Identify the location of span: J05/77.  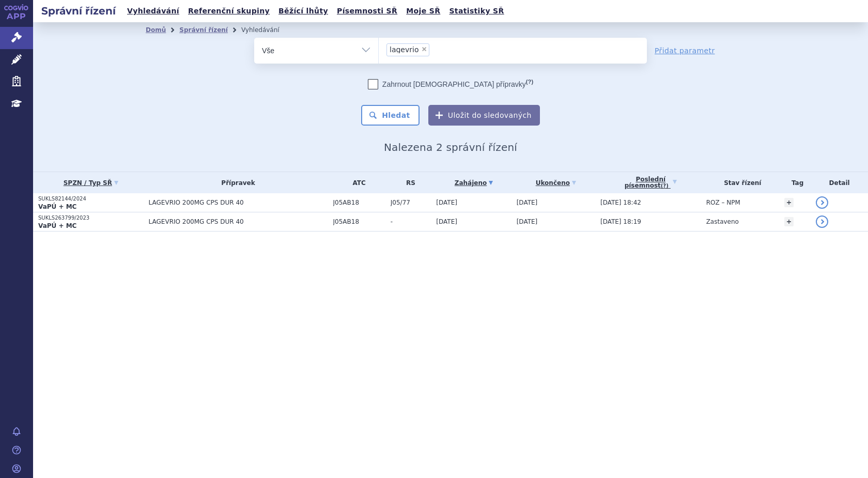
(411, 203).